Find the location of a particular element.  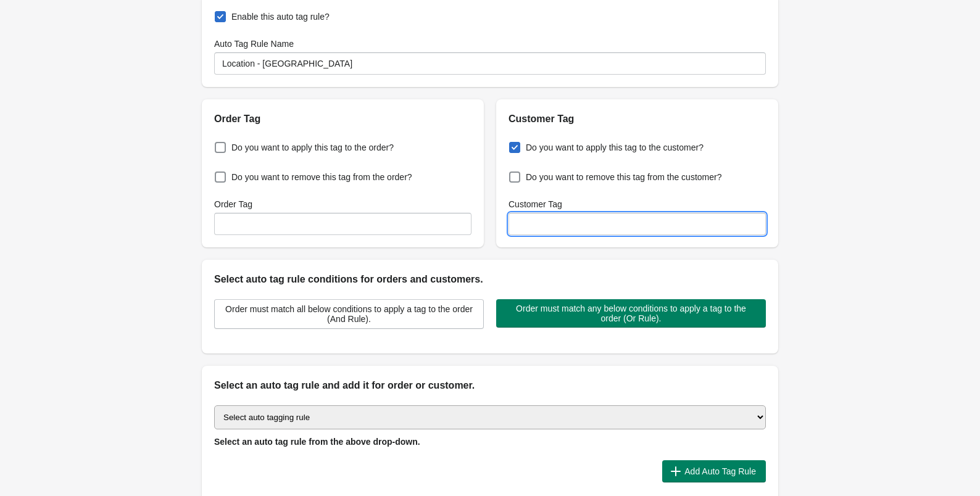

label: Customer Tag is located at coordinates (535, 204).